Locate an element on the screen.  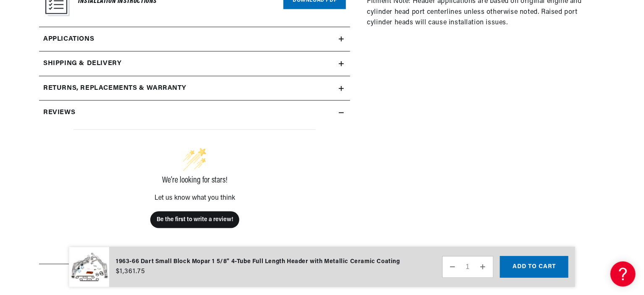
summary: Shipping & Delivery is located at coordinates (194, 64).